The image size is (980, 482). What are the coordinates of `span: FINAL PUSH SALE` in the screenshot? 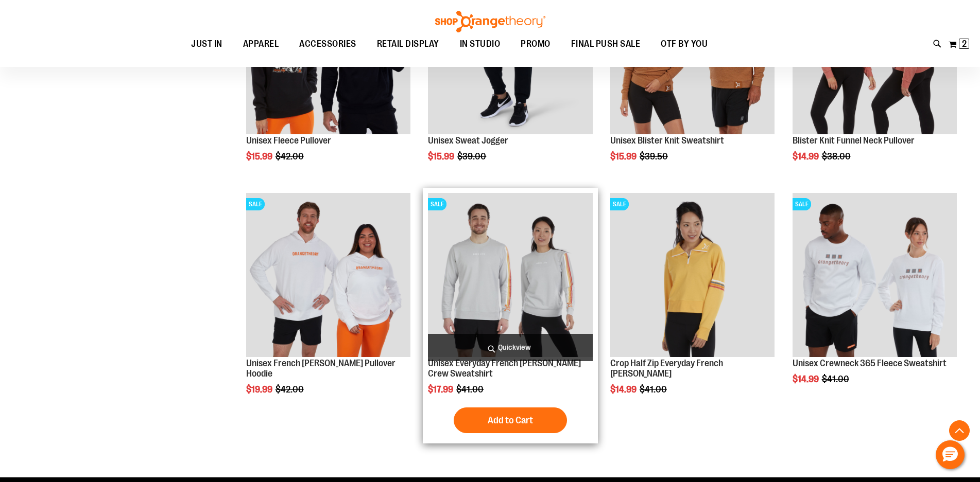 It's located at (606, 44).